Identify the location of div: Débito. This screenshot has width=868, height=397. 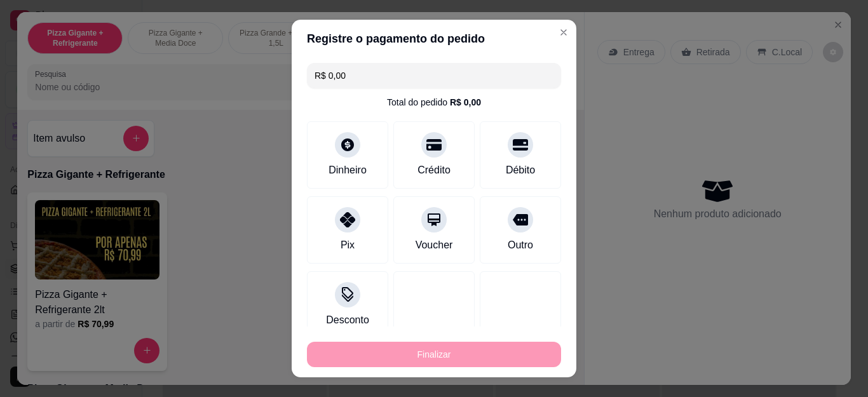
(521, 170).